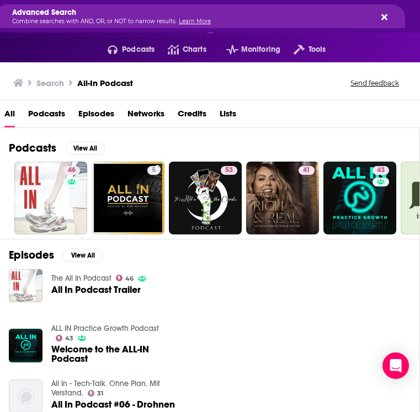 This screenshot has width=420, height=412. Describe the element at coordinates (190, 13) in the screenshot. I see `h5: Advanced Search` at that location.